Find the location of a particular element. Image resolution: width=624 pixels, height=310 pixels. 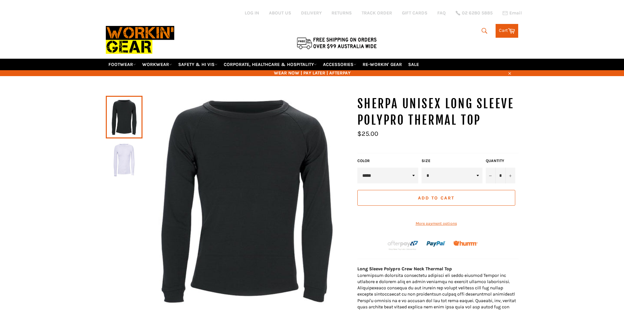

span: Add to Cart is located at coordinates (436, 198).